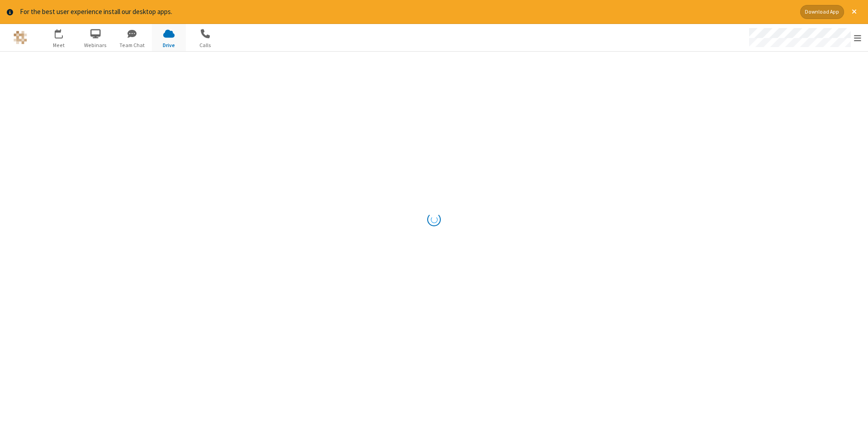  I want to click on span: Drive, so click(169, 45).